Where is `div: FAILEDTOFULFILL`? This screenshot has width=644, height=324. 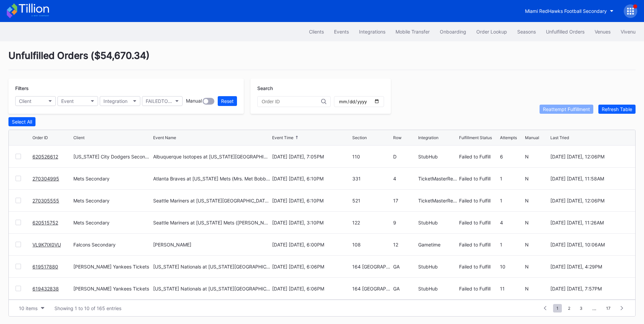 div: FAILEDTOFULFILL is located at coordinates (159, 101).